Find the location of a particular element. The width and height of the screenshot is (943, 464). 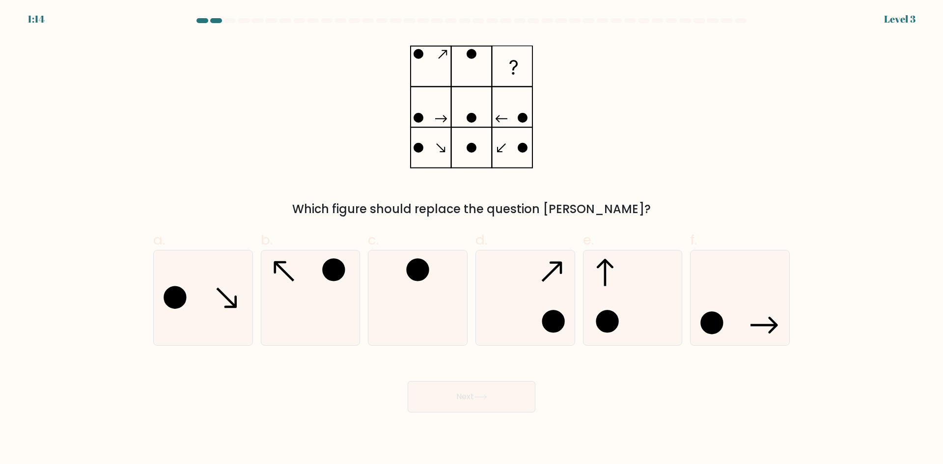

span: a. is located at coordinates (159, 240).